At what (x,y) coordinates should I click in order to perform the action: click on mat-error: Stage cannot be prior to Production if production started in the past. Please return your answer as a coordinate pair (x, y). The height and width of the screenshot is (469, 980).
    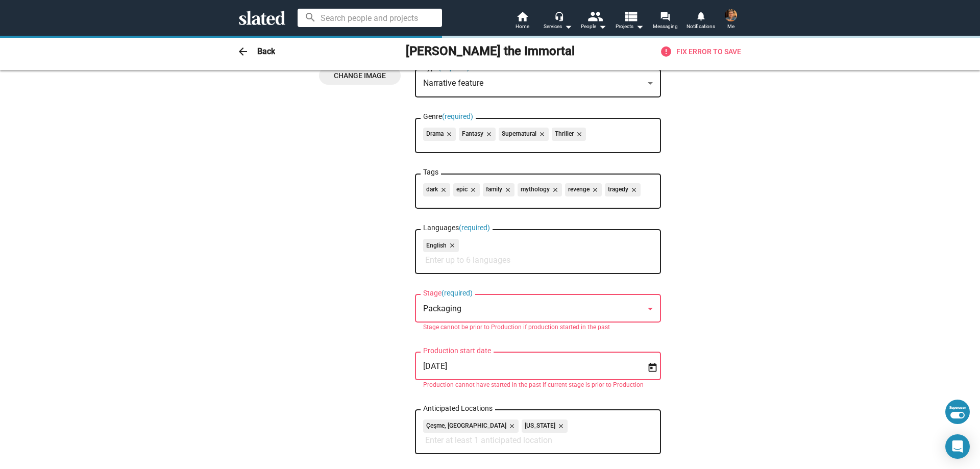
    Looking at the image, I should click on (538, 327).